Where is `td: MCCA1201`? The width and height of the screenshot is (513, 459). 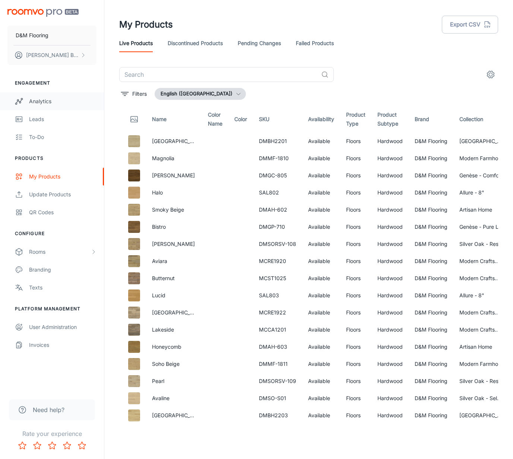
td: MCCA1201 is located at coordinates (277, 329).